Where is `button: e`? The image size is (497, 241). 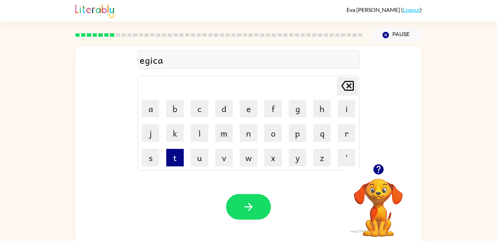 button: e is located at coordinates (248, 108).